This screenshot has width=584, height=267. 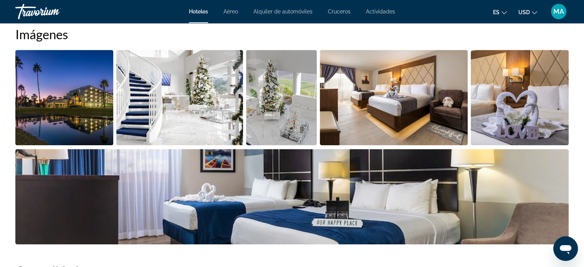 What do you see at coordinates (199, 12) in the screenshot?
I see `span: Hoteles` at bounding box center [199, 12].